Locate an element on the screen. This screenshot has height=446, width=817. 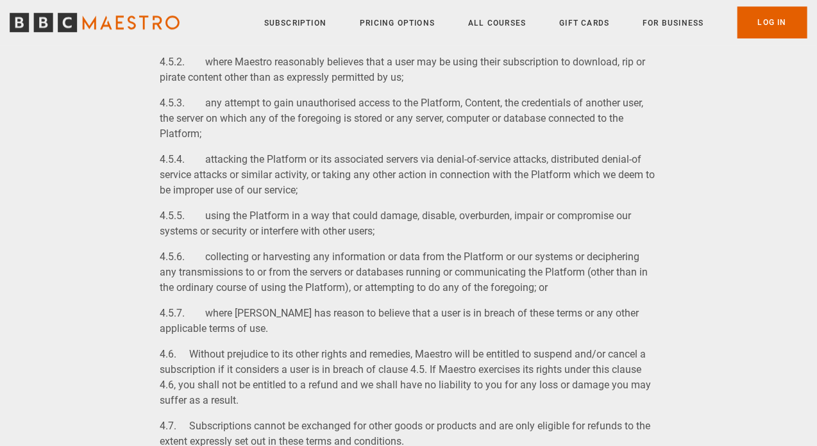
p: 4.5.3. any attempt to gain unauthorised access to the Platform, Content, the credentials of anoth... is located at coordinates (408, 119).